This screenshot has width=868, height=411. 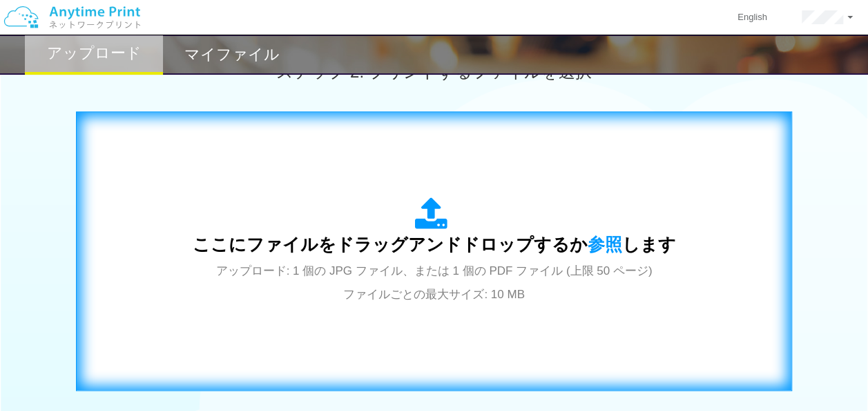 I want to click on span: 参照, so click(x=605, y=244).